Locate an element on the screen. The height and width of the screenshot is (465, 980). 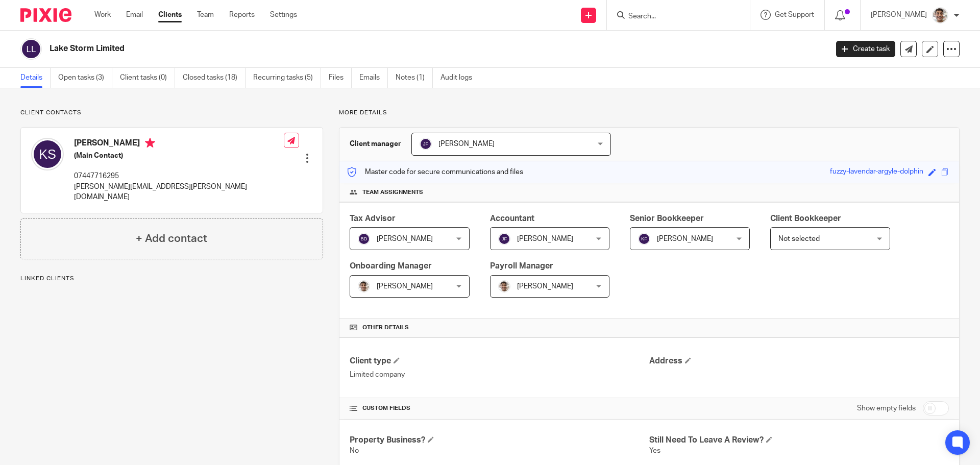
h4: Property Business? is located at coordinates (499, 440).